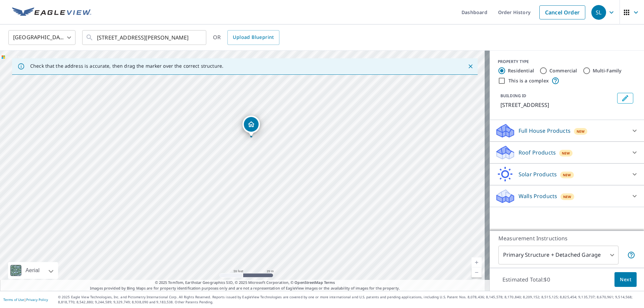  What do you see at coordinates (626, 280) in the screenshot?
I see `span: Next` at bounding box center [626, 280].